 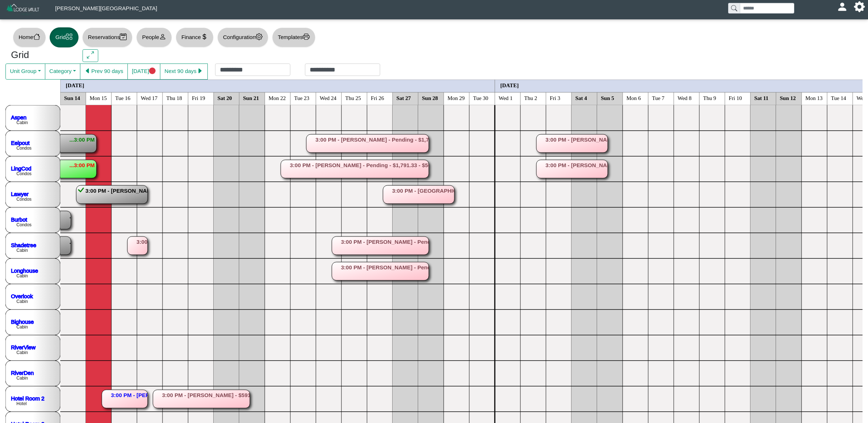 I want to click on button: Homehouse, so click(x=29, y=37).